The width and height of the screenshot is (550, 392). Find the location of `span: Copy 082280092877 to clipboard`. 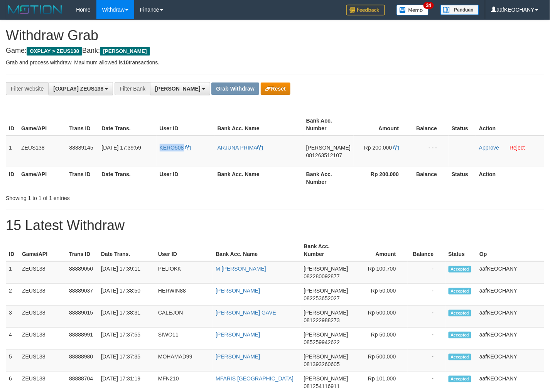

span: Copy 082280092877 to clipboard is located at coordinates (322, 276).